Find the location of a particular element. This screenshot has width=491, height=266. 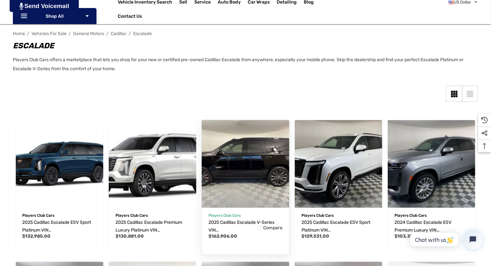

h1: Escalade is located at coordinates (243, 46).